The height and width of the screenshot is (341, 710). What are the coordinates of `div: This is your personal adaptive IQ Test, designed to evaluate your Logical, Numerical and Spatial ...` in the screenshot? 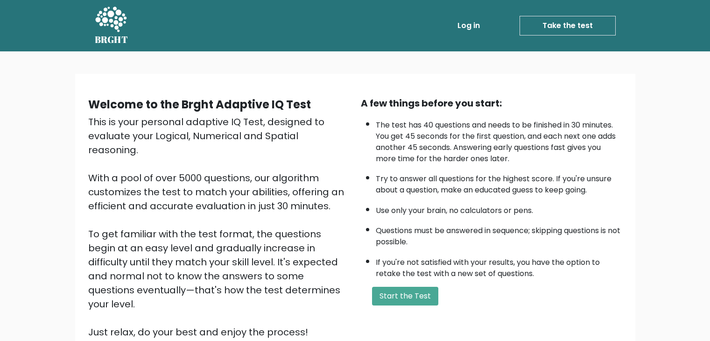 It's located at (219, 227).